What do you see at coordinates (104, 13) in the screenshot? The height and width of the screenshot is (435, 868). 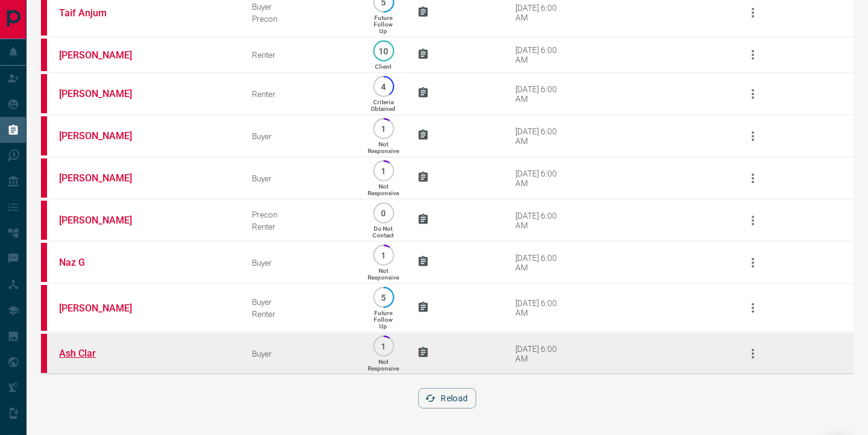 I see `a: Taif Anjum` at bounding box center [104, 13].